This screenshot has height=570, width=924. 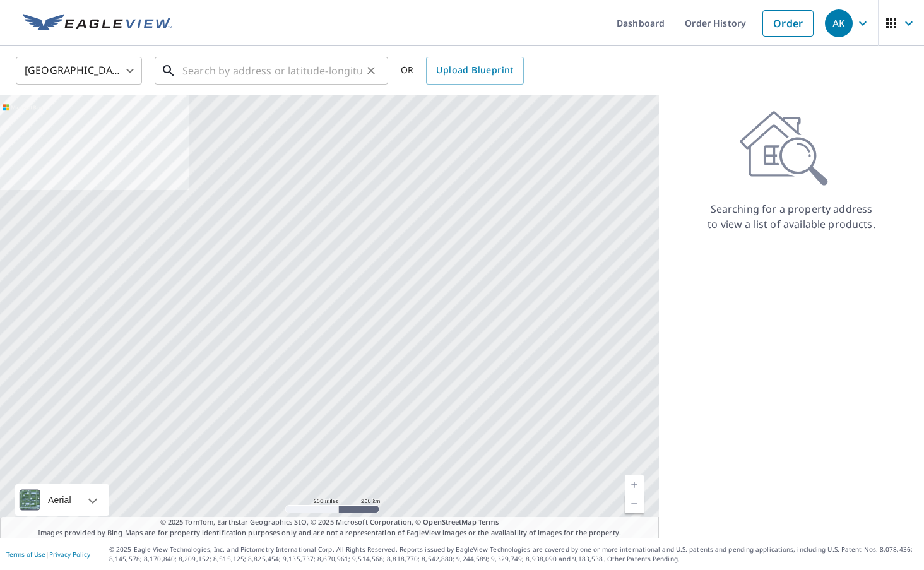 I want to click on button: Clear, so click(x=371, y=71).